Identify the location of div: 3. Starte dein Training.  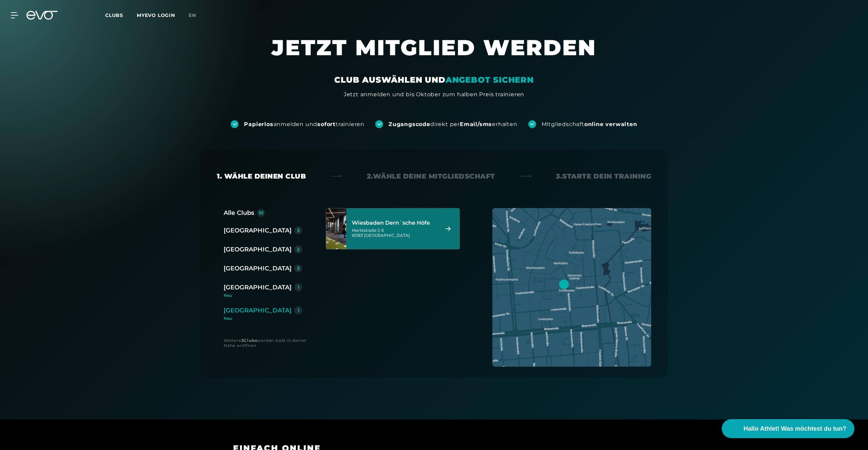
(603, 176).